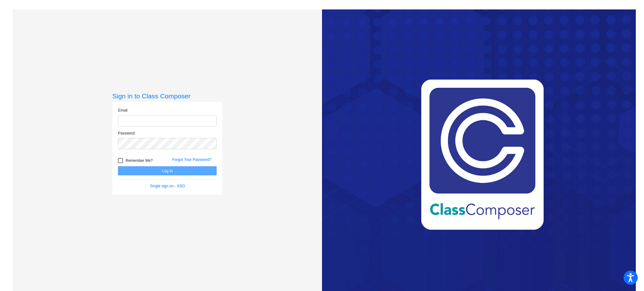 The image size is (644, 291). Describe the element at coordinates (139, 161) in the screenshot. I see `span: Remember Me?` at that location.